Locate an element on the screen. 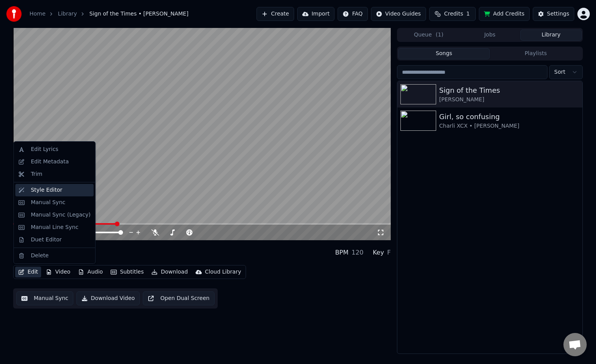 This screenshot has height=364, width=596. div: Cloud Library is located at coordinates (222, 272).